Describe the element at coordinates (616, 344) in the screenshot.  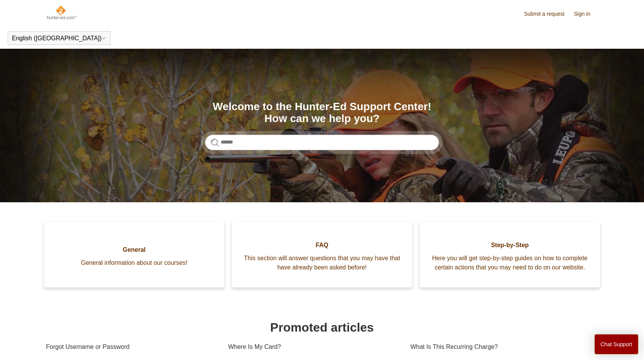
I see `div: Chat Support` at that location.